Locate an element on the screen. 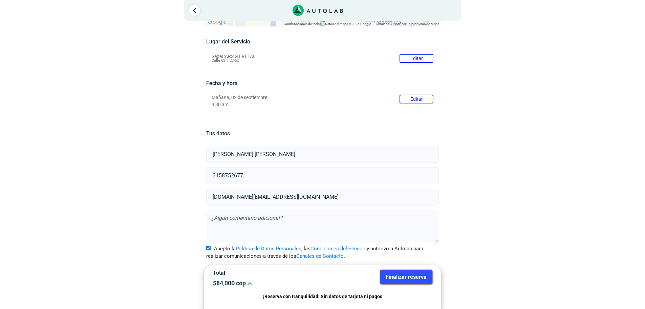 The width and height of the screenshot is (645, 309). button: Finalizar reserva is located at coordinates (406, 276).